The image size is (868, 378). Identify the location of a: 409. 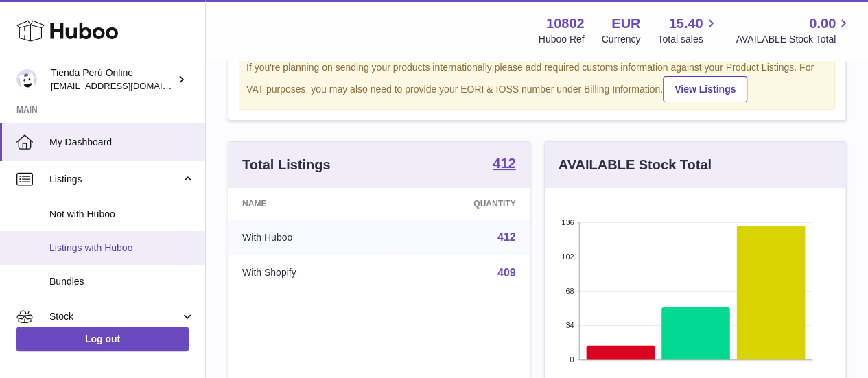
(506, 272).